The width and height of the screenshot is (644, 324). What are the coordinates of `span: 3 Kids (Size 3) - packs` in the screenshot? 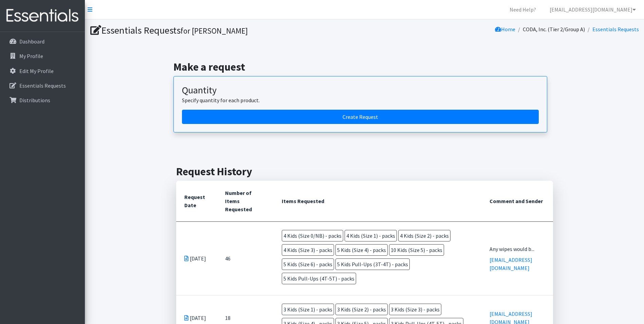 It's located at (416, 309).